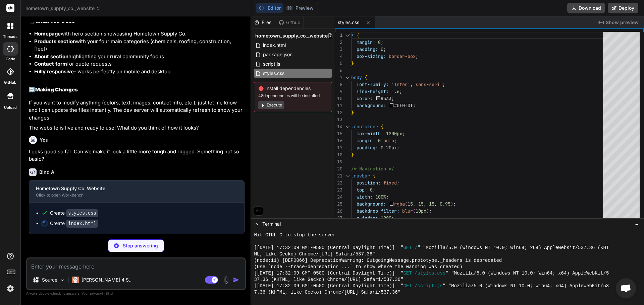 This screenshot has height=305, width=644. What do you see at coordinates (139, 34) in the screenshot?
I see `li: with hero section showcasing Hometown Supply Co.` at bounding box center [139, 34].